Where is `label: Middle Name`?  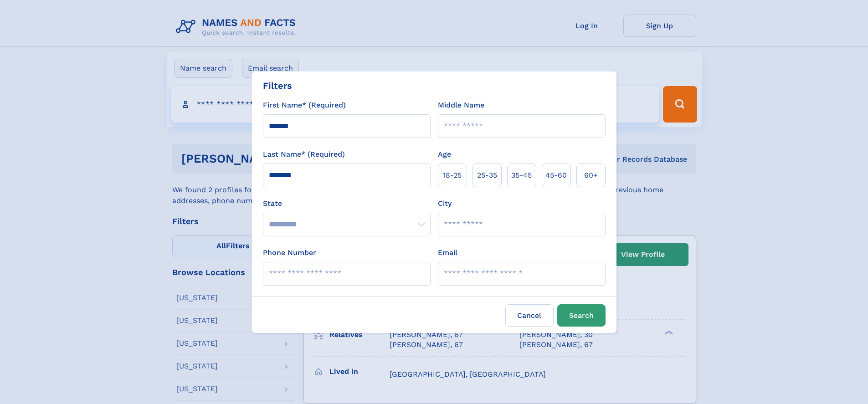 label: Middle Name is located at coordinates (461, 105).